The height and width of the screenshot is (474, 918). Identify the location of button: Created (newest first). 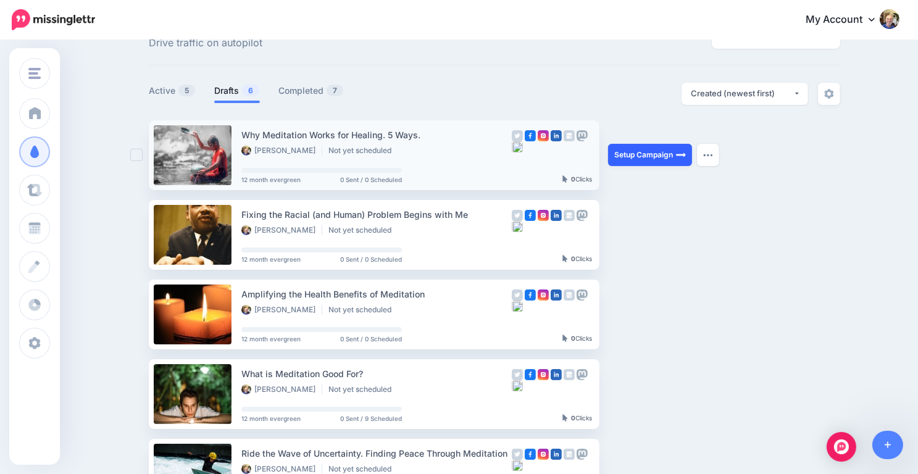
(745, 94).